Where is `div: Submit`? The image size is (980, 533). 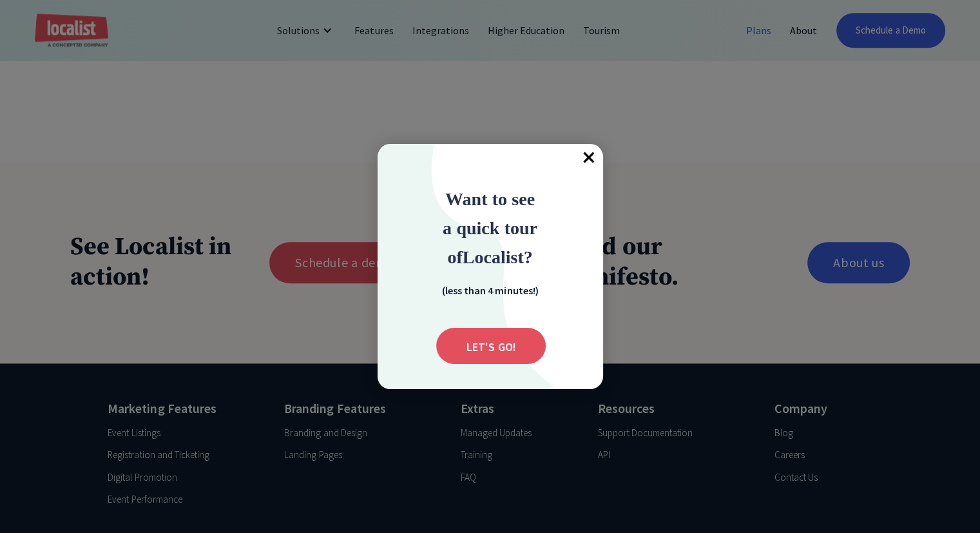 div: Submit is located at coordinates (491, 346).